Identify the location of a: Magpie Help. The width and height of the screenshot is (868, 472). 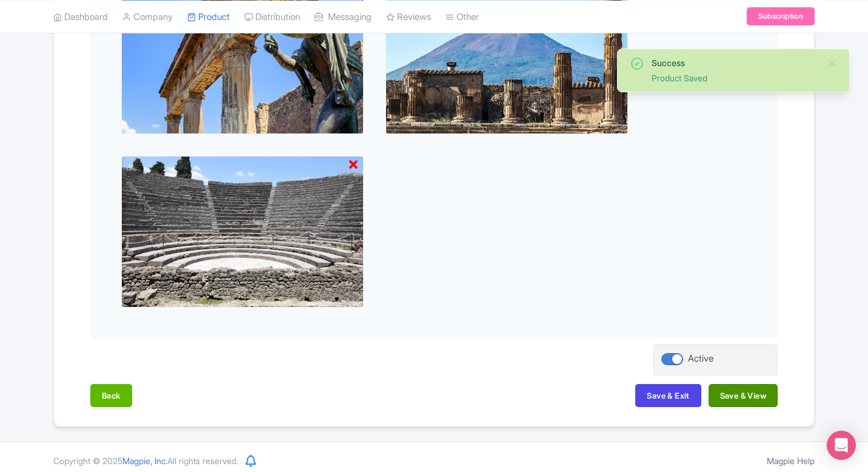
(791, 460).